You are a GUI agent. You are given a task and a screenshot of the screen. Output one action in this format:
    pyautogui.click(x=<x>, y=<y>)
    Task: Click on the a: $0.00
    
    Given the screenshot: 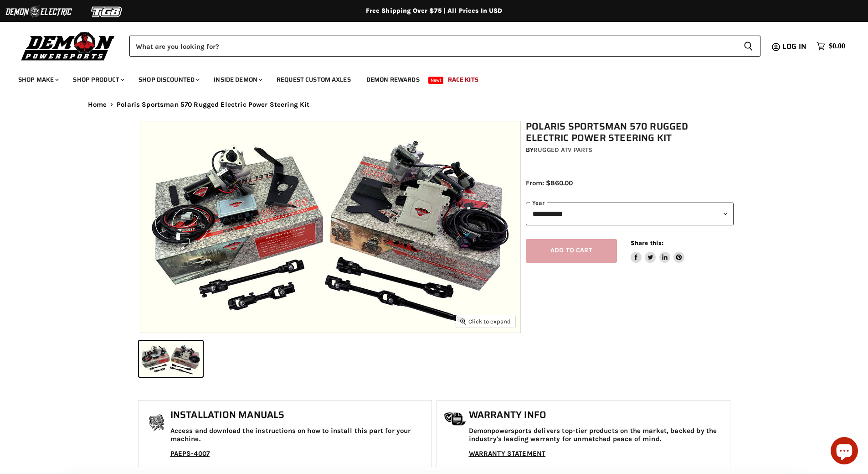 What is the action you would take?
    pyautogui.click(x=830, y=46)
    